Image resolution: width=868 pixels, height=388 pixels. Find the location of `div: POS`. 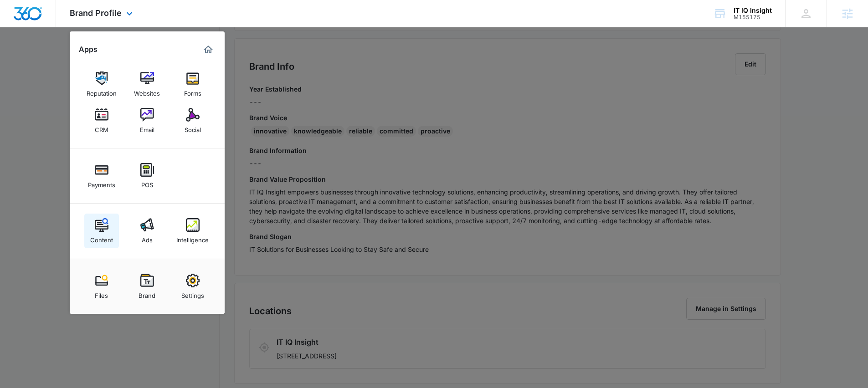

div: POS is located at coordinates (147, 183).